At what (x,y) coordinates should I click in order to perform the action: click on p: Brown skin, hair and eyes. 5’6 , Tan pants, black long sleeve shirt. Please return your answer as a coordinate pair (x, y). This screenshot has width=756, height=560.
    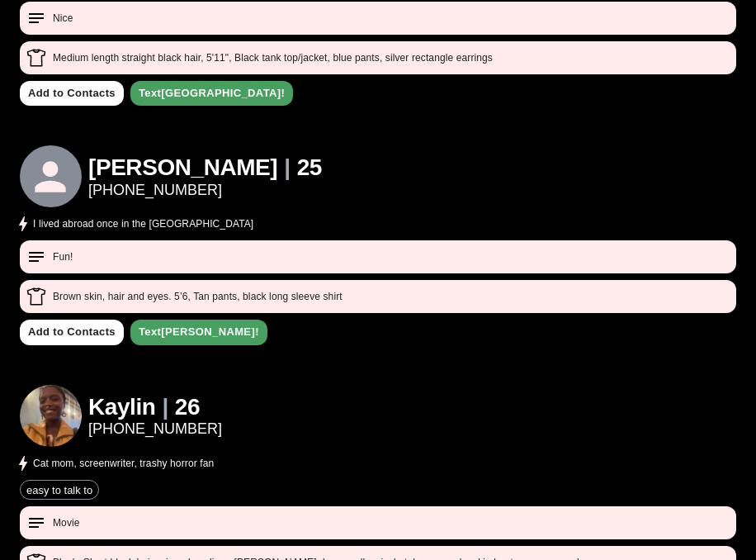
    Looking at the image, I should click on (197, 297).